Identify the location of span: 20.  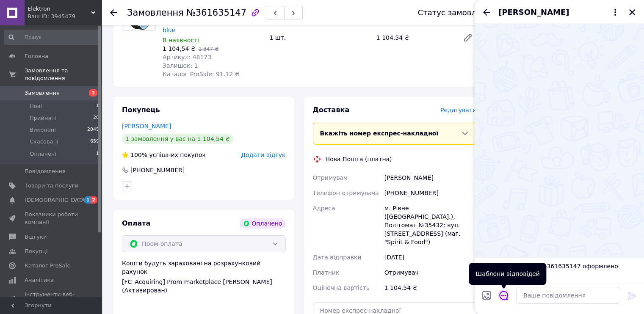
(96, 118).